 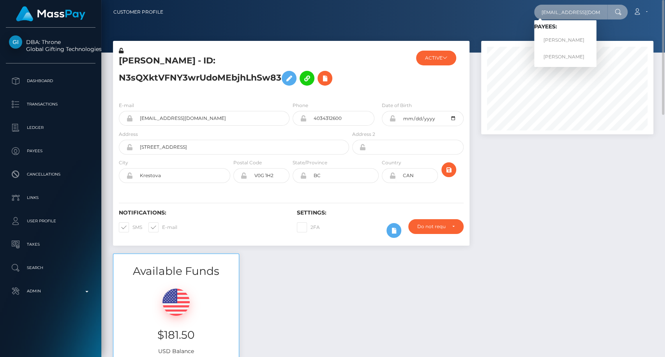 I want to click on label: State/Province, so click(x=310, y=163).